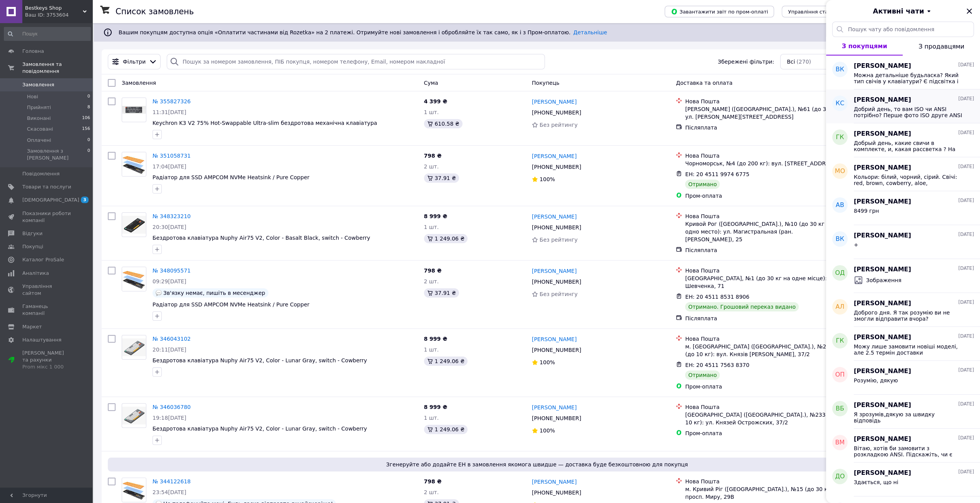  What do you see at coordinates (704, 83) in the screenshot?
I see `span: Доставка та оплата` at bounding box center [704, 83].